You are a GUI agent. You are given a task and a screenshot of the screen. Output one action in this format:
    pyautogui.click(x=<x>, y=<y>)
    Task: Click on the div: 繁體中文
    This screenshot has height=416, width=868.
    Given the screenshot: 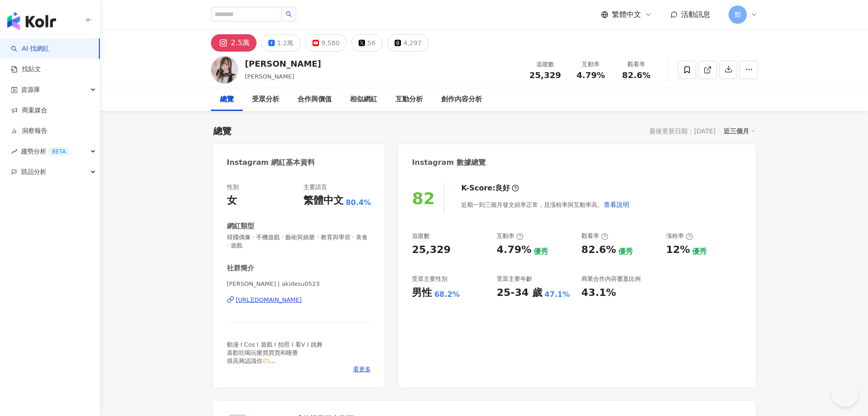 What is the action you would take?
    pyautogui.click(x=324, y=200)
    